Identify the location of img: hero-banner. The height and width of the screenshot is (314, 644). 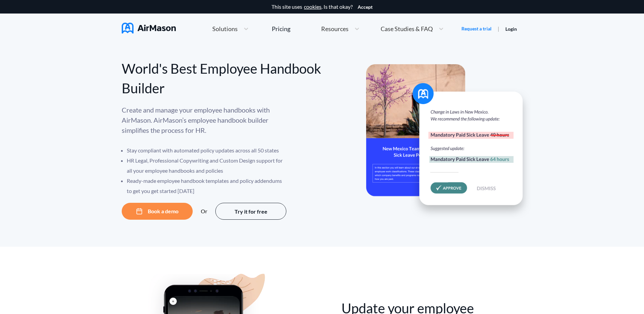
(449, 142).